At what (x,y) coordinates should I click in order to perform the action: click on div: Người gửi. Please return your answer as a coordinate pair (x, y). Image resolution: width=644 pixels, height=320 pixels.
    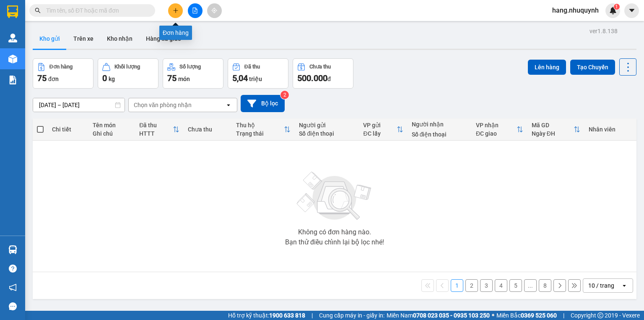
    Looking at the image, I should click on (327, 125).